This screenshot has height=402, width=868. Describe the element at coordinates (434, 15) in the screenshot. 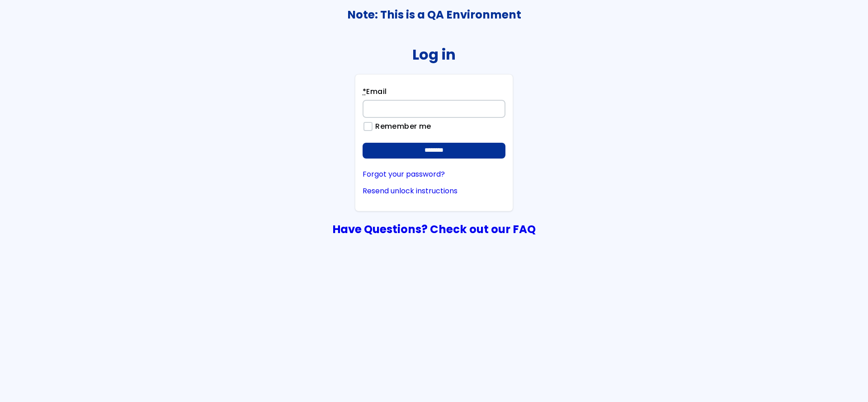

I see `h3: Note: This is a QA Environment` at that location.